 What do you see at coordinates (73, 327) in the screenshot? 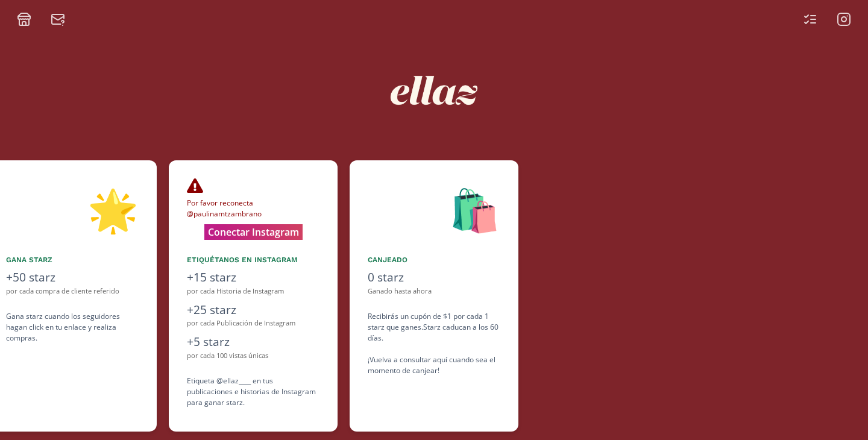
I see `div: Gana starz cuando los seguidores hagan click en tu enlace y realiza compras .` at bounding box center [73, 327].